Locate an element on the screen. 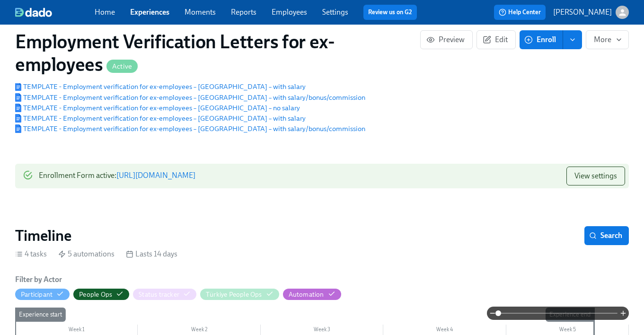  span: Preview is located at coordinates (446, 40).